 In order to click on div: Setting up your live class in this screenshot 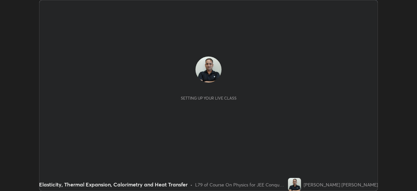, I will do `click(209, 98)`.